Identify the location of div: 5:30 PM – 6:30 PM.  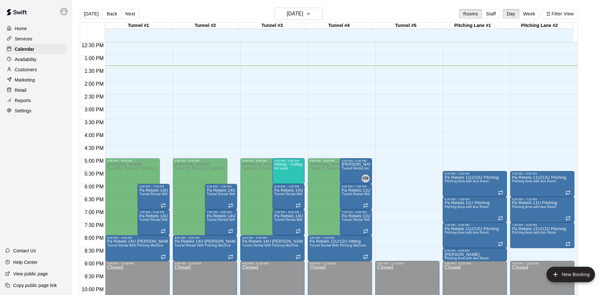
(542, 174).